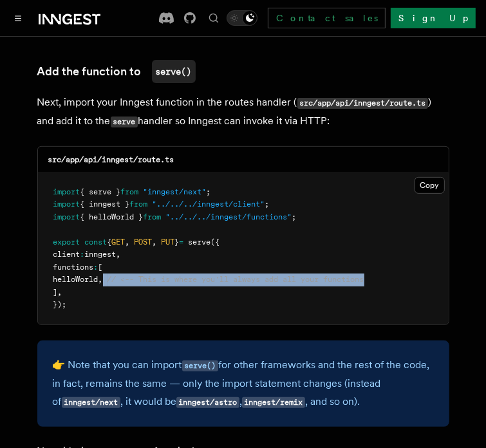  What do you see at coordinates (96, 242) in the screenshot?
I see `span: const` at bounding box center [96, 242].